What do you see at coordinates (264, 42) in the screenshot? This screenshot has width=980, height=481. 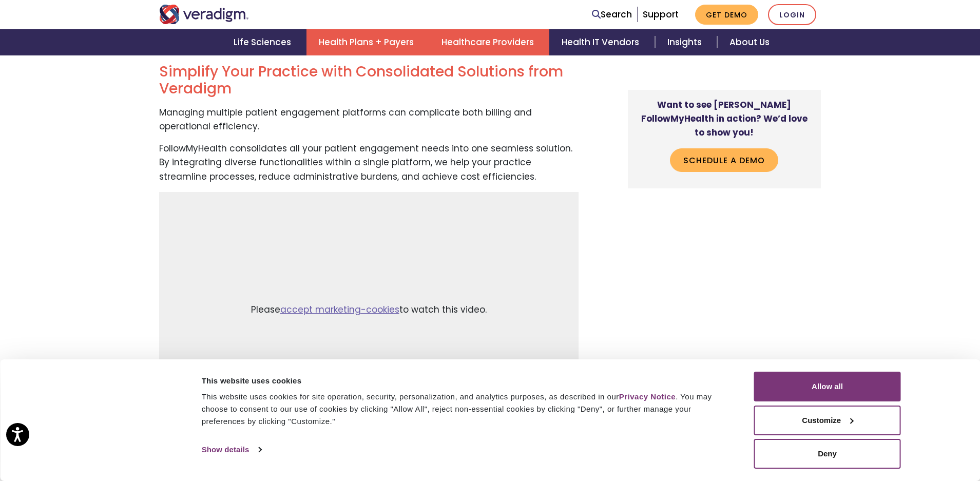 I see `a: Life Sciences` at bounding box center [264, 42].